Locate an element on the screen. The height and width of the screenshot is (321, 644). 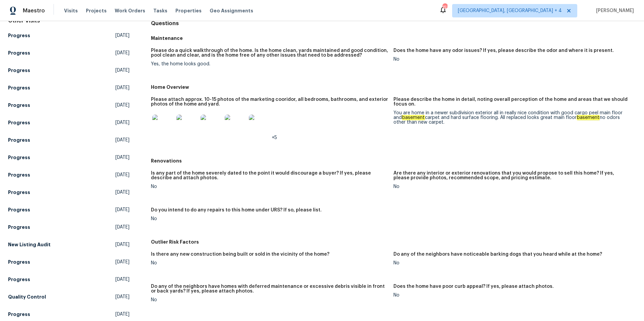
span: Work Orders is located at coordinates (130, 11).